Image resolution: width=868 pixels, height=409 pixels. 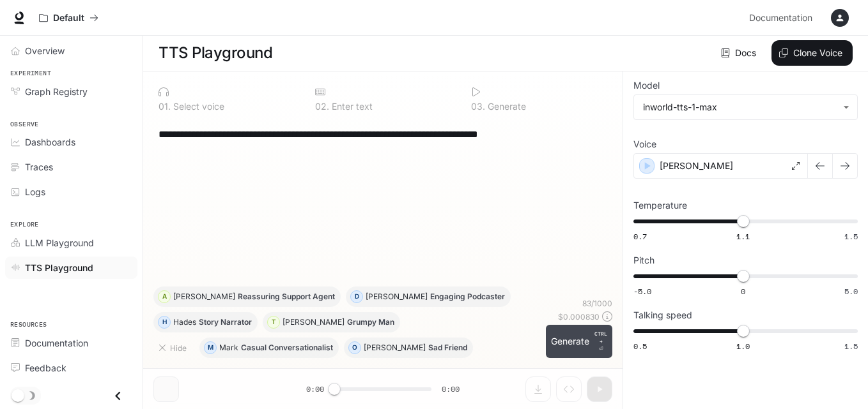 I want to click on p: 0 2 ., so click(x=322, y=107).